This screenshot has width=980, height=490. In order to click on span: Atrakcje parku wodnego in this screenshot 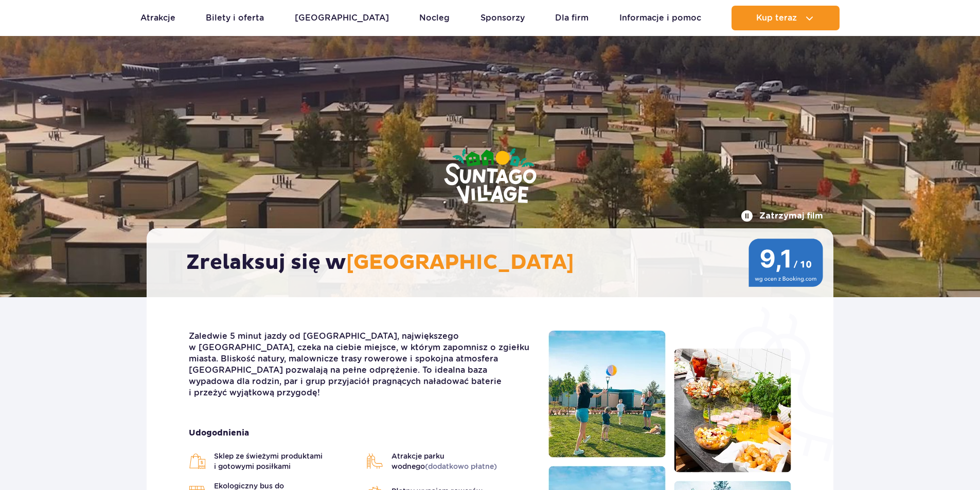, I will do `click(462, 461)`.